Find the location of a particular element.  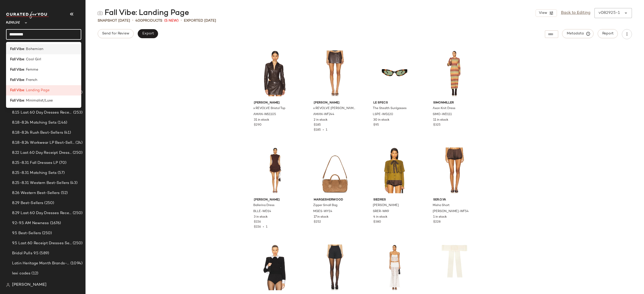

span: $95 is located at coordinates (376, 125).